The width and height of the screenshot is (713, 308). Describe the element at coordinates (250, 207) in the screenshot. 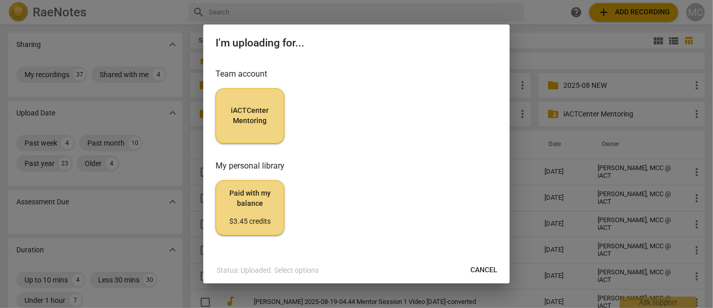

I see `span: Paid with my balance` at that location.